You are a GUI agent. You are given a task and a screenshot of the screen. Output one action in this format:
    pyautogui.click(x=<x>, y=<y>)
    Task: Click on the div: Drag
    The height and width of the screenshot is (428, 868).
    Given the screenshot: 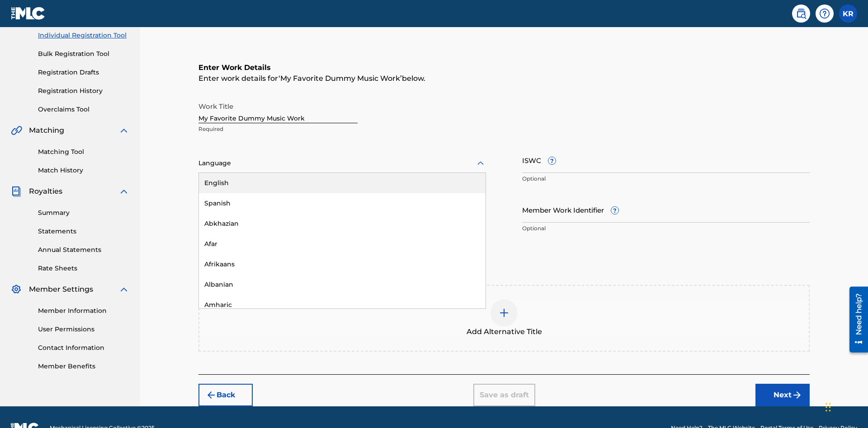 What is the action you would take?
    pyautogui.click(x=828, y=407)
    